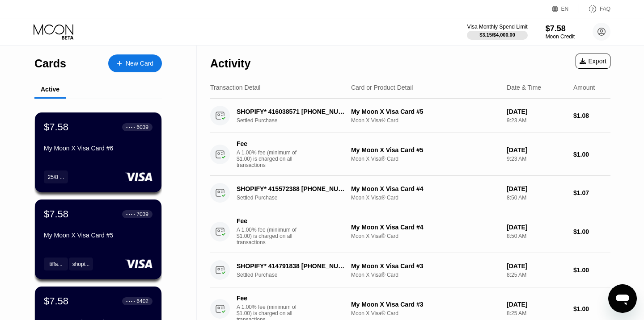  Describe the element at coordinates (98, 153) in the screenshot. I see `div: $7.58● ● ● ●6039My Moon X Visa Card #625/8 ...` at that location.